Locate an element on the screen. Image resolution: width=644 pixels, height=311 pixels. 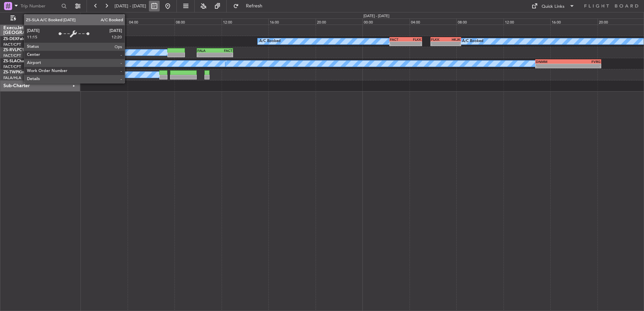
span: ZS-SLA is located at coordinates (10, 61).